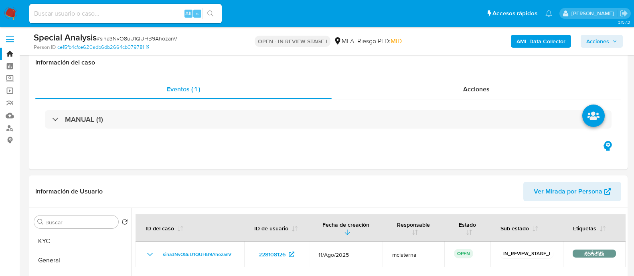  What do you see at coordinates (183, 89) in the screenshot?
I see `span: Eventos ( 1 )` at bounding box center [183, 89].